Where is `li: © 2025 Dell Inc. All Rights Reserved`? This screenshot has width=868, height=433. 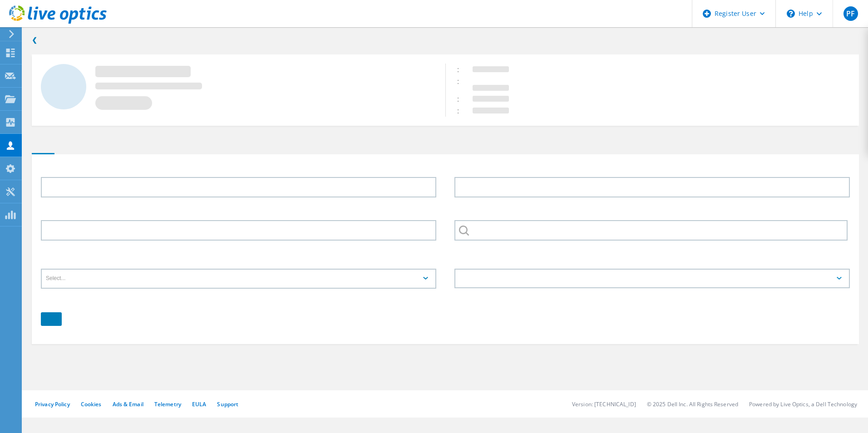
li: © 2025 Dell Inc. All Rights Reserved is located at coordinates (692, 404).